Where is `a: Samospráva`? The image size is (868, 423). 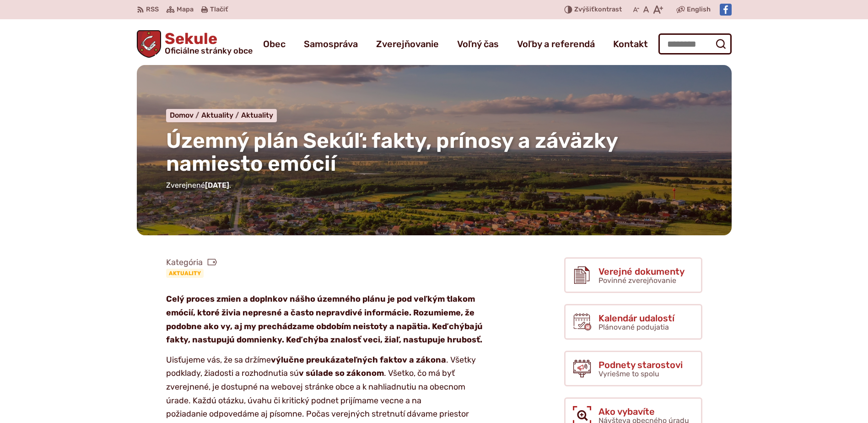
a: Samospráva is located at coordinates (331, 44).